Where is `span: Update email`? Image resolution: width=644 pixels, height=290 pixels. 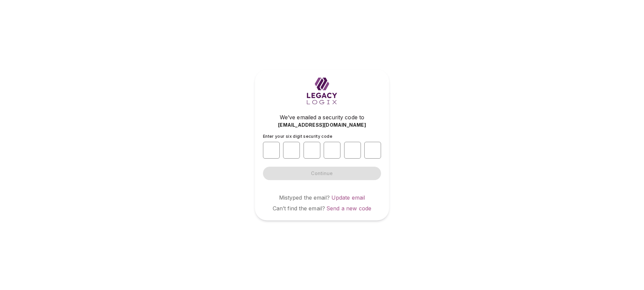
span: Update email is located at coordinates (348, 197).